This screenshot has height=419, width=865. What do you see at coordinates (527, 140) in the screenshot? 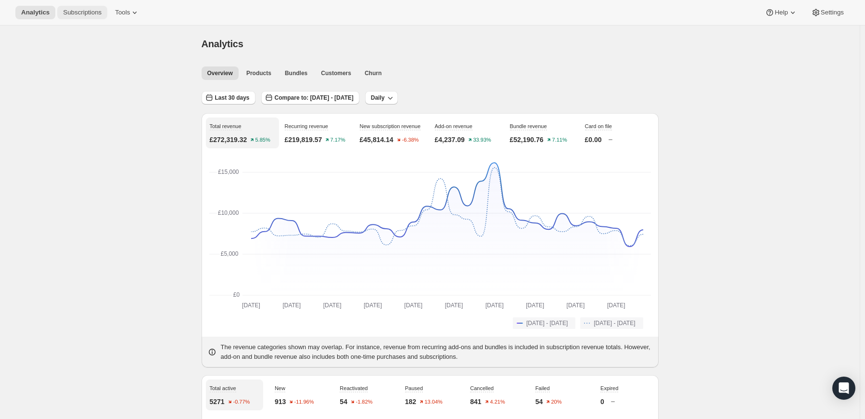
I see `p: £52,190.76` at bounding box center [527, 140].